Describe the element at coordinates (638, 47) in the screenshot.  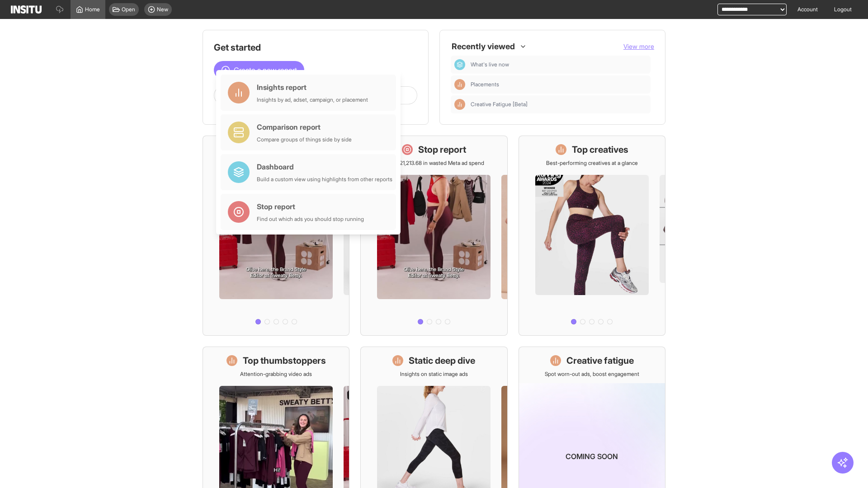
I see `button: View more` at that location.